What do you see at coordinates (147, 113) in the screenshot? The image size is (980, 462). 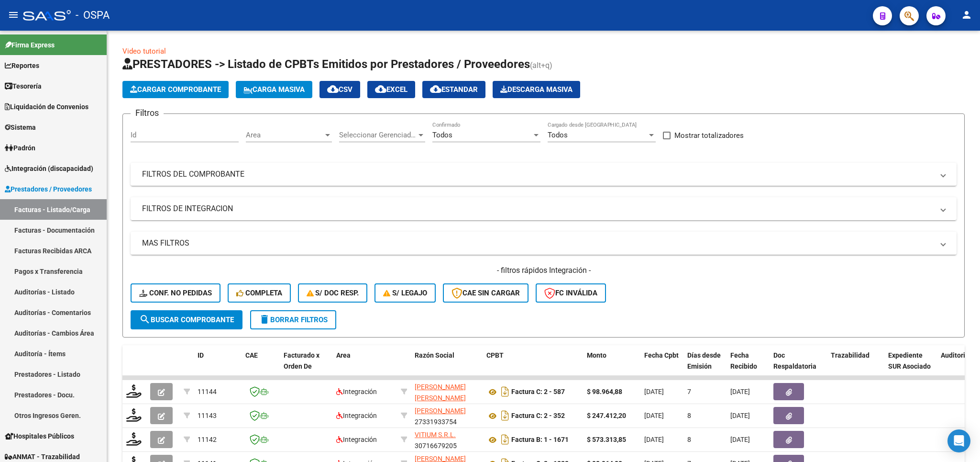 I see `h3: Filtros` at bounding box center [147, 113].